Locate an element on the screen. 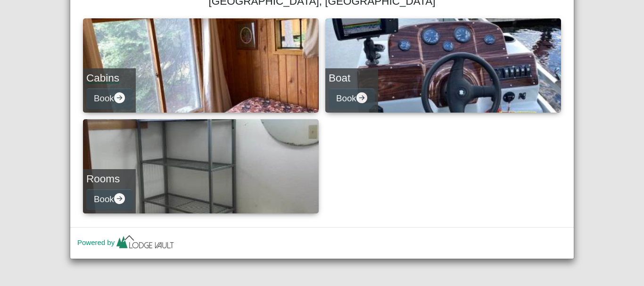 The height and width of the screenshot is (286, 644). img: lv-small.ca335149.png is located at coordinates (145, 243).